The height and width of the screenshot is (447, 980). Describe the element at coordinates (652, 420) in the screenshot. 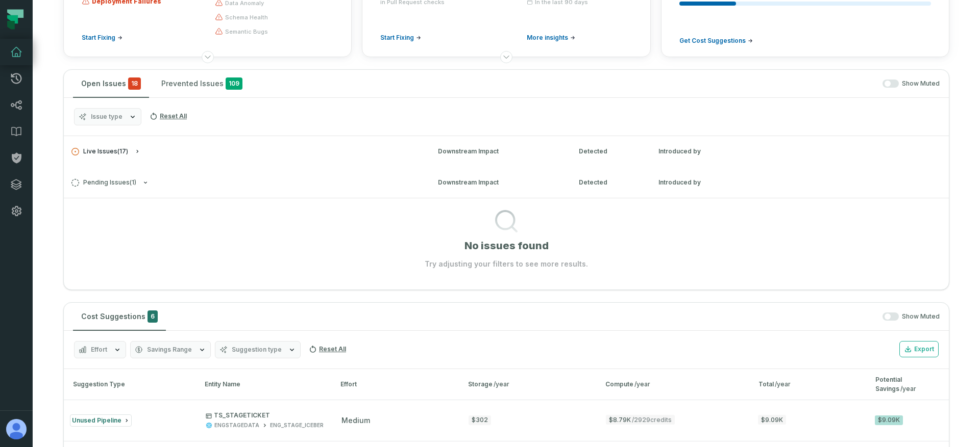

I see `span: / 2929 credits` at that location.